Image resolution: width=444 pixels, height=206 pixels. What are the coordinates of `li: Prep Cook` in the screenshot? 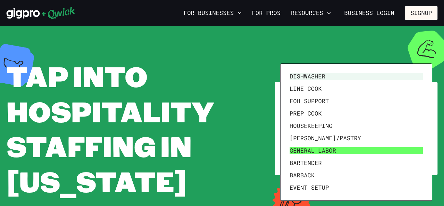 It's located at (357, 114).